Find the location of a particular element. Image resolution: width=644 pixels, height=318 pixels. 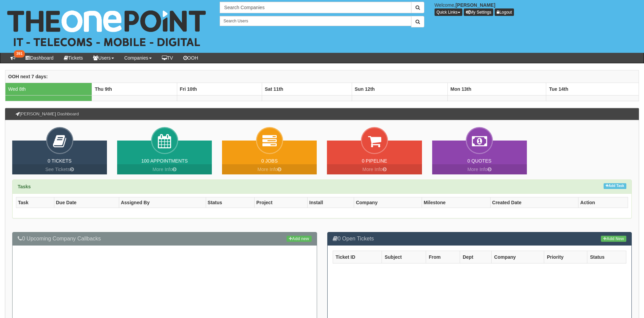

th: Dept is located at coordinates (475, 257).